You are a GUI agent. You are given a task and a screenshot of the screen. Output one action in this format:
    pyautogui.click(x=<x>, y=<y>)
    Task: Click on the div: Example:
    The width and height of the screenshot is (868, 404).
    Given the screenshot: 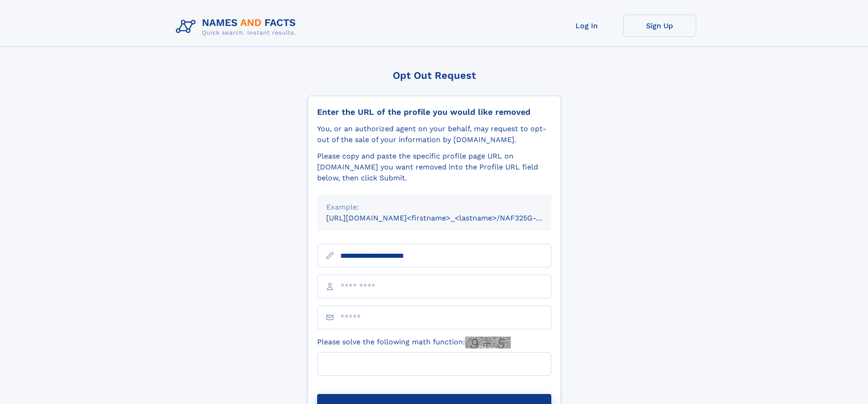 What is the action you would take?
    pyautogui.click(x=434, y=207)
    